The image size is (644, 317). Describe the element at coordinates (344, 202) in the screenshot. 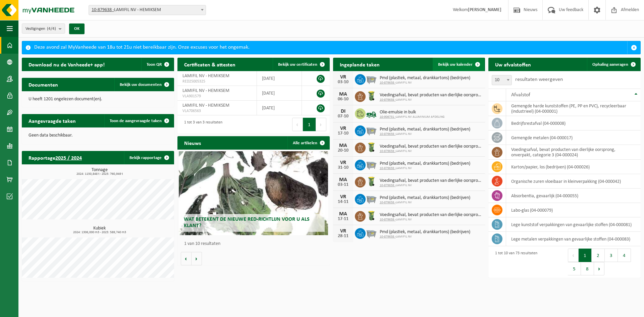

I see `div: 14-11` at that location.